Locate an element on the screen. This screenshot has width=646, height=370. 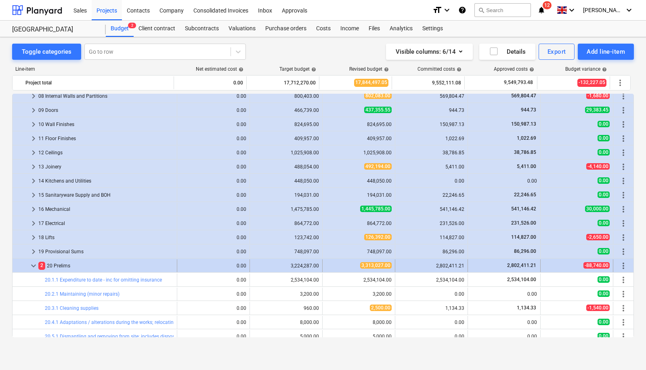
div: 12 Ceilings is located at coordinates (106, 153).